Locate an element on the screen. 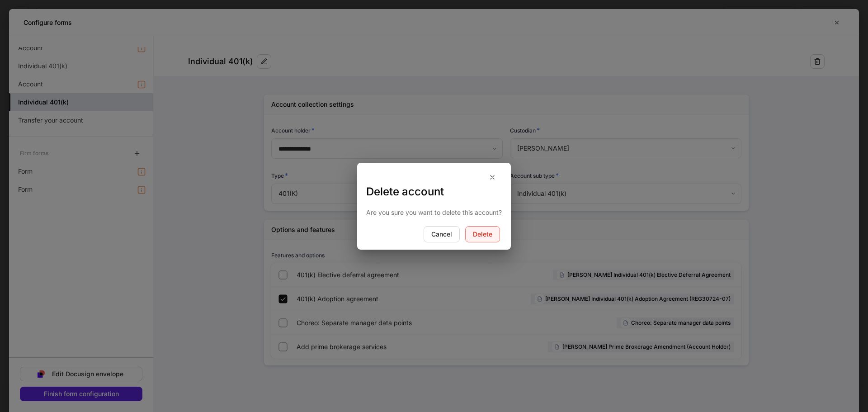 This screenshot has height=412, width=868. h3: Delete account is located at coordinates (434, 192).